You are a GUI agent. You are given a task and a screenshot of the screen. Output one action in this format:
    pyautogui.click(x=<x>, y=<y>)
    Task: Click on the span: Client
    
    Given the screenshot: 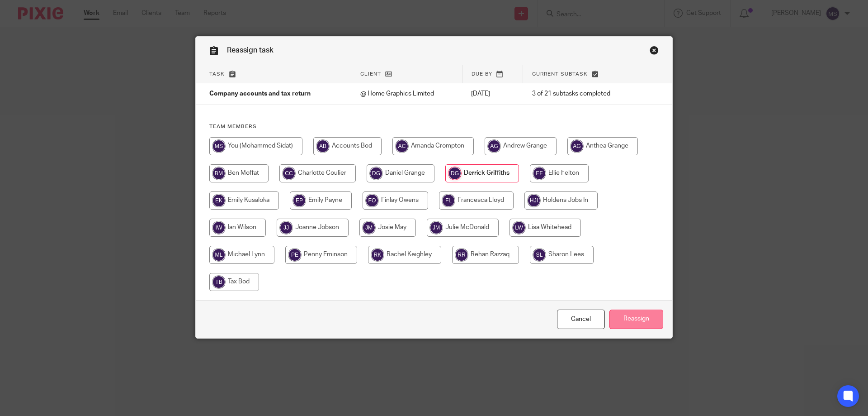 What is the action you would take?
    pyautogui.click(x=370, y=73)
    